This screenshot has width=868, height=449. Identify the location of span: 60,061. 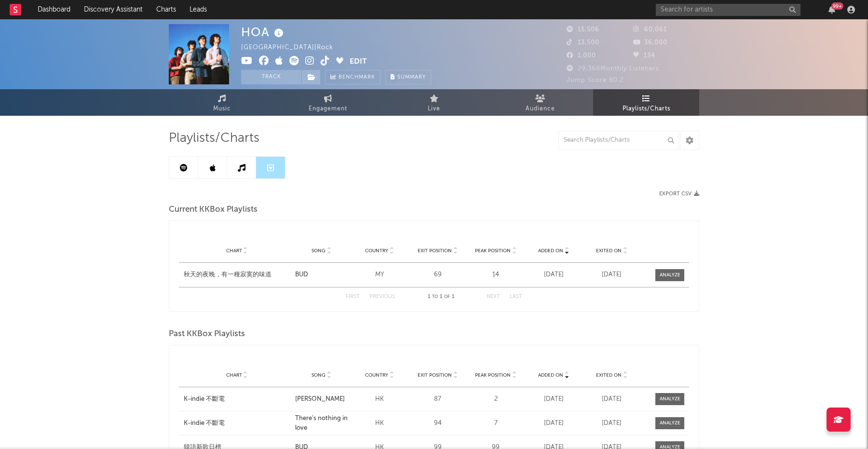
(650, 29).